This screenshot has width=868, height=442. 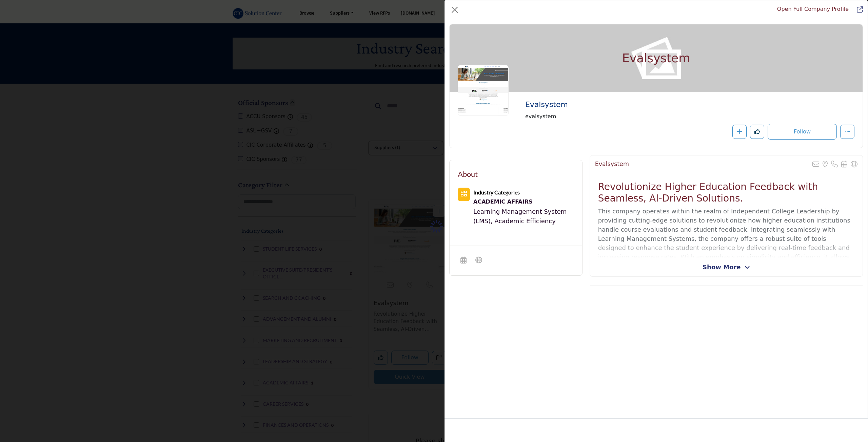 What do you see at coordinates (802, 131) in the screenshot?
I see `button: Redirect to login` at bounding box center [802, 131].